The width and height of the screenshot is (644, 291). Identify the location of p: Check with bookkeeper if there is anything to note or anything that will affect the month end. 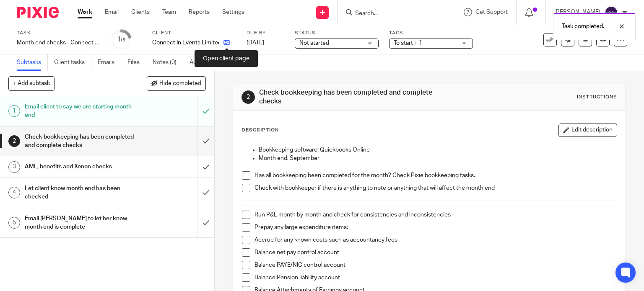
(436, 188).